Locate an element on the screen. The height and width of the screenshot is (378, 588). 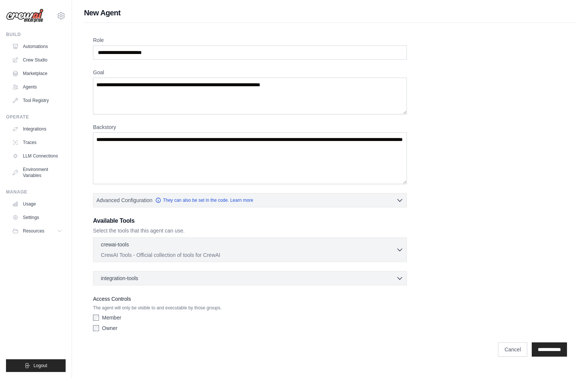
label: Backstory is located at coordinates (250, 127).